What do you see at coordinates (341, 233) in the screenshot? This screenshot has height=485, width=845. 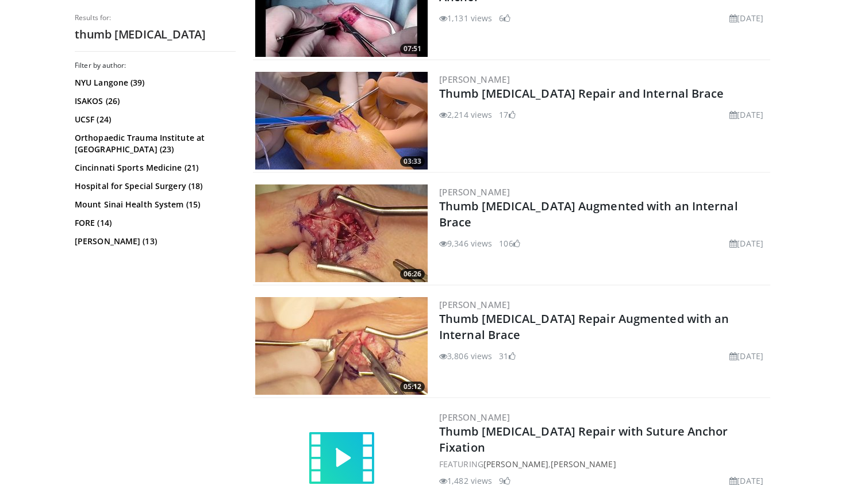 I see `img: d6418a04-5708-45d4-b7da-2b62427abba0.300x170_q85_crop-smart_upscale.jpg` at bounding box center [341, 233].